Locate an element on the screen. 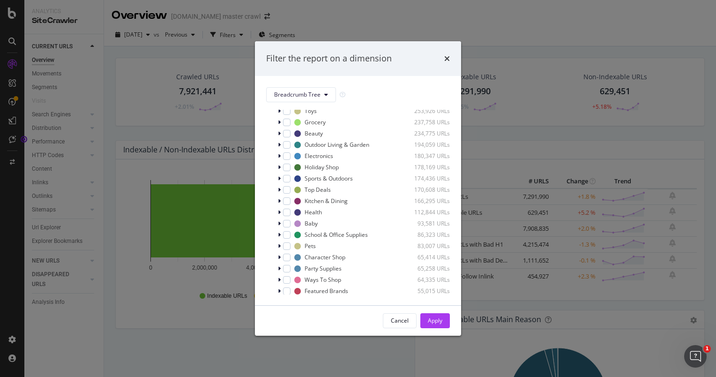  div: Grocery is located at coordinates (315, 122).